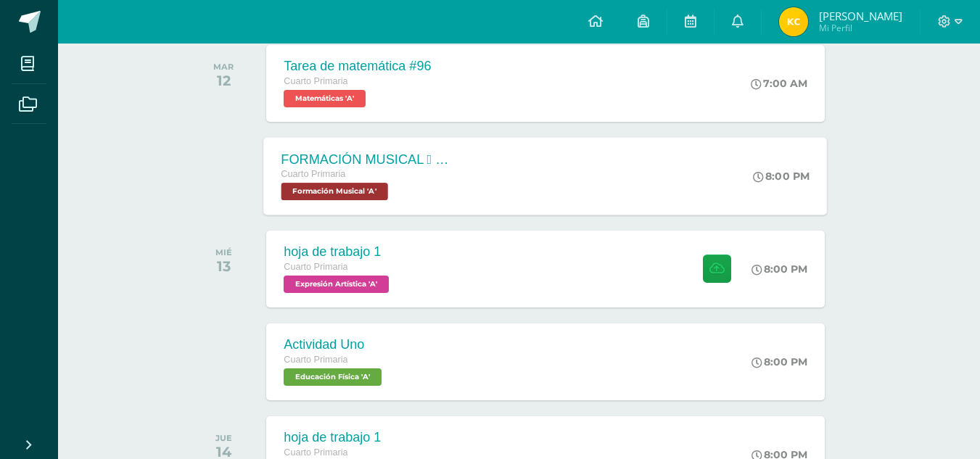 The height and width of the screenshot is (459, 980). I want to click on div: MAR, so click(223, 67).